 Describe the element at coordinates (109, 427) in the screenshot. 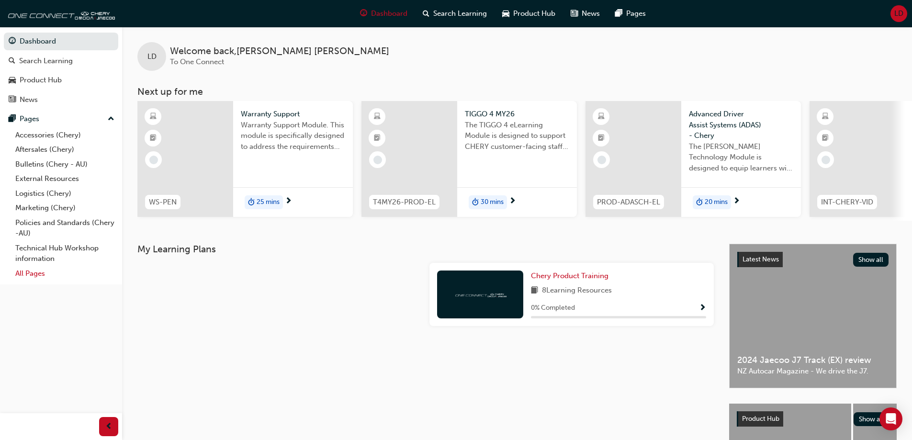

I see `span: prev-icon` at that location.